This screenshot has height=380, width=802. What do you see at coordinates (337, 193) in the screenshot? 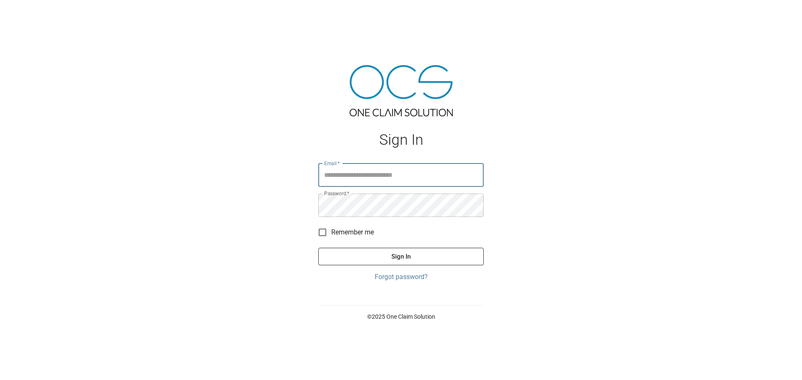
I see `label: Password` at bounding box center [337, 193].